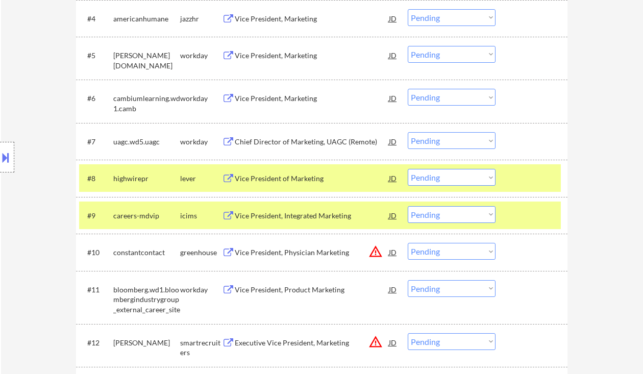  Describe the element at coordinates (201, 252) in the screenshot. I see `div: greenhouse` at that location.